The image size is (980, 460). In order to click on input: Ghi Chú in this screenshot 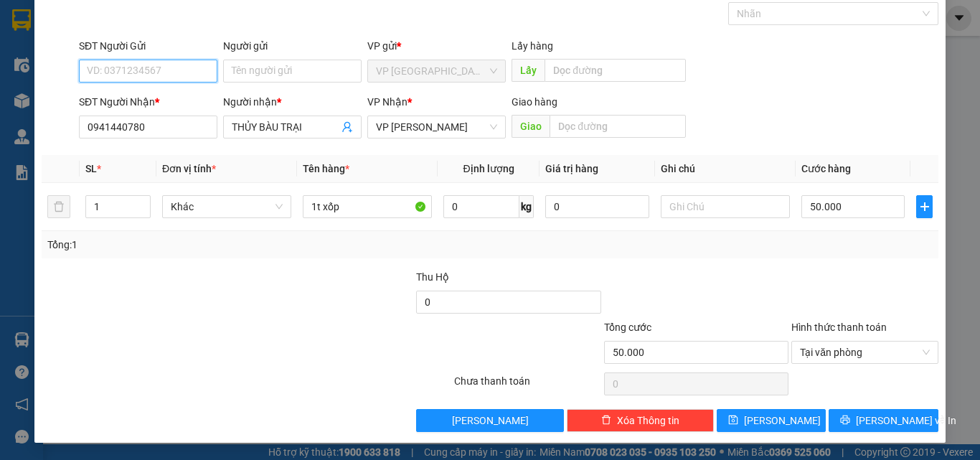, I will do `click(726, 206)`.